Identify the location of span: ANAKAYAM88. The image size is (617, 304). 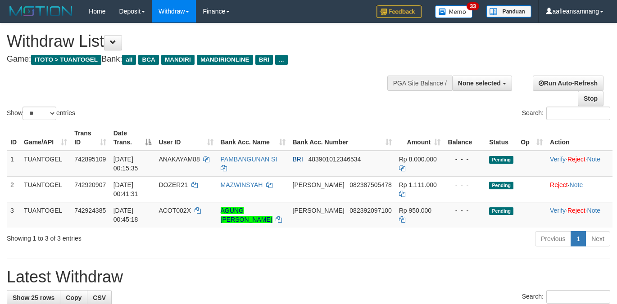
(179, 159).